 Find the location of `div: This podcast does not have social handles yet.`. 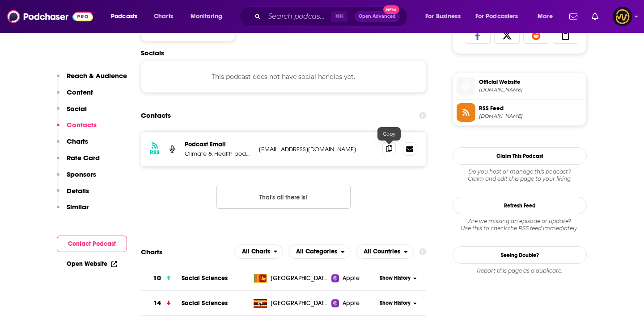

div: This podcast does not have social handles yet. is located at coordinates (283, 77).